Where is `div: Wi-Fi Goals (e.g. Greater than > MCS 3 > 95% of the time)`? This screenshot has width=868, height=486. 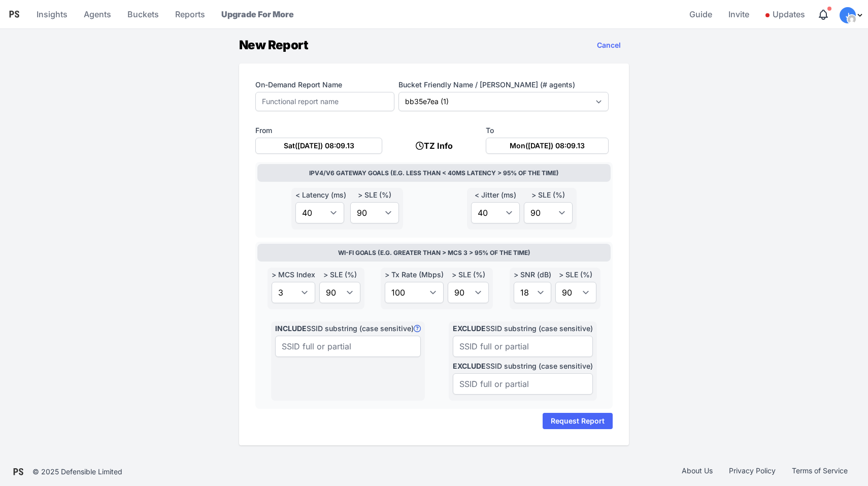 div: Wi-Fi Goals (e.g. Greater than > MCS 3 > 95% of the time) is located at coordinates (434, 253).